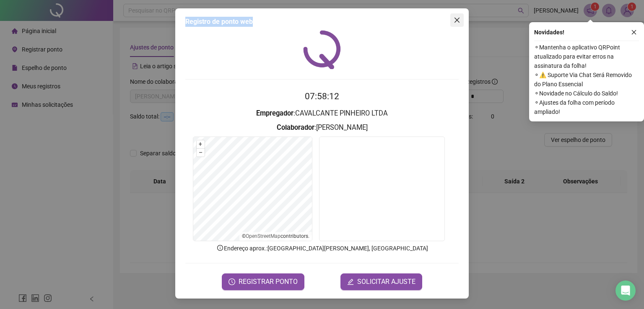 The width and height of the screenshot is (644, 309). I want to click on span: ⚬ Ajustes da folha com período ampliado!, so click(587, 107).